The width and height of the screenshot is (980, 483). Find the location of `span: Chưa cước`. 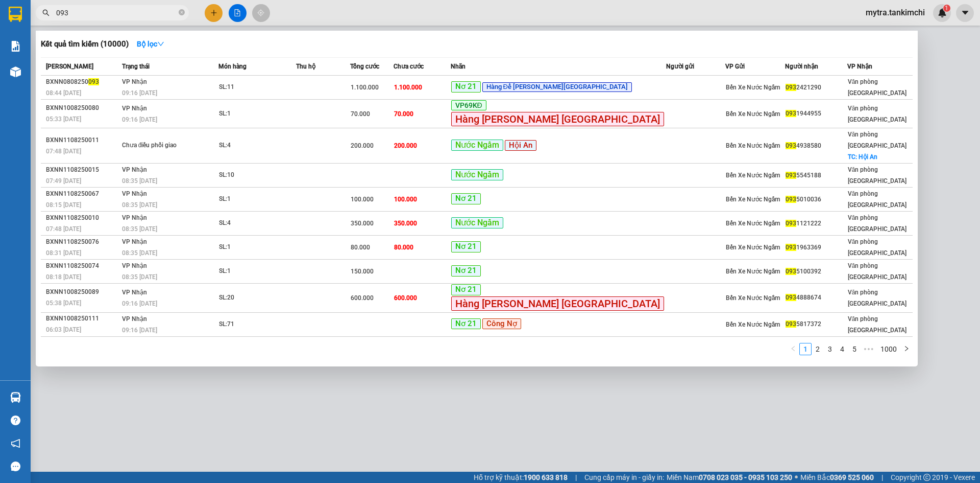

span: Chưa cước is located at coordinates (408, 66).